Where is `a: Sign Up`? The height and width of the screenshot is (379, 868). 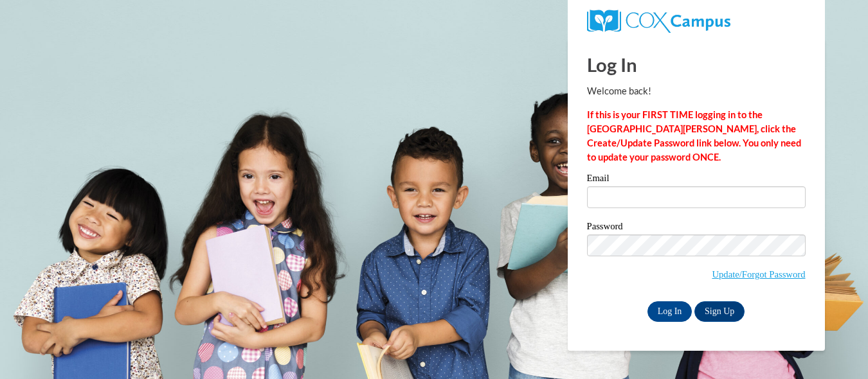 a: Sign Up is located at coordinates (720, 312).